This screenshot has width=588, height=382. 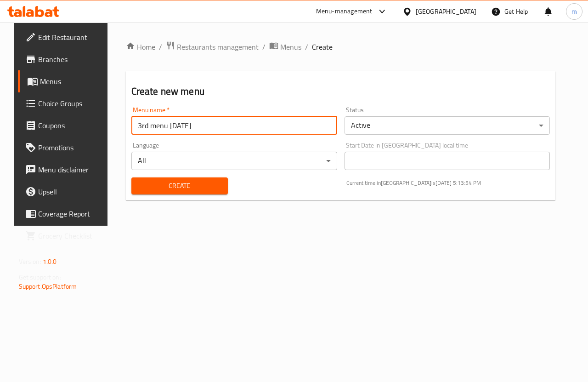 What do you see at coordinates (140, 47) in the screenshot?
I see `a: Home` at bounding box center [140, 47].